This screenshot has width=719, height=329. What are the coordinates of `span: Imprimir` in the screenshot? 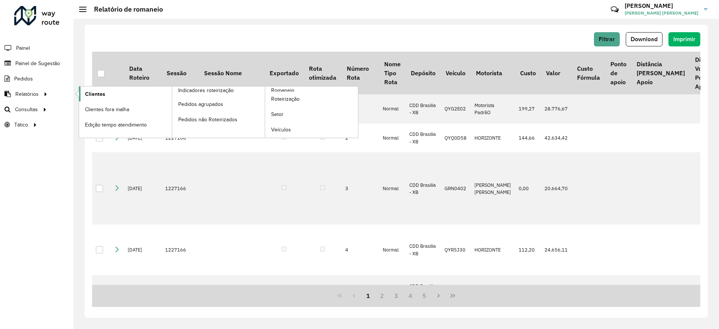 It's located at (684, 39).